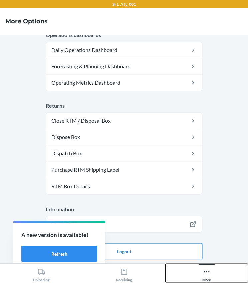 This screenshot has width=248, height=283. I want to click on a: Daily Operations Dashboard, so click(124, 50).